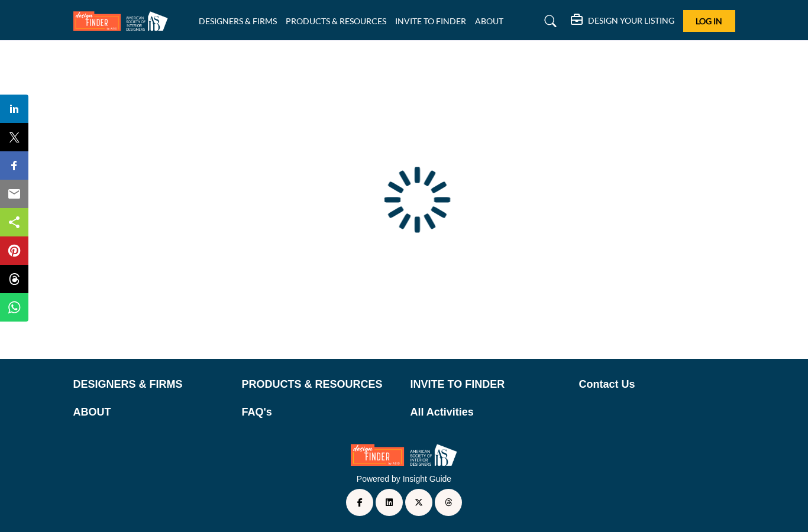 This screenshot has height=532, width=808. What do you see at coordinates (359, 503) in the screenshot?
I see `a: Facebook Link` at bounding box center [359, 503].